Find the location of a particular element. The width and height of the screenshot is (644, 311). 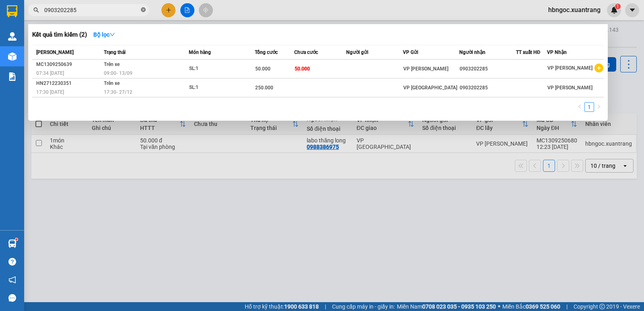

span: notification is located at coordinates (12, 279).